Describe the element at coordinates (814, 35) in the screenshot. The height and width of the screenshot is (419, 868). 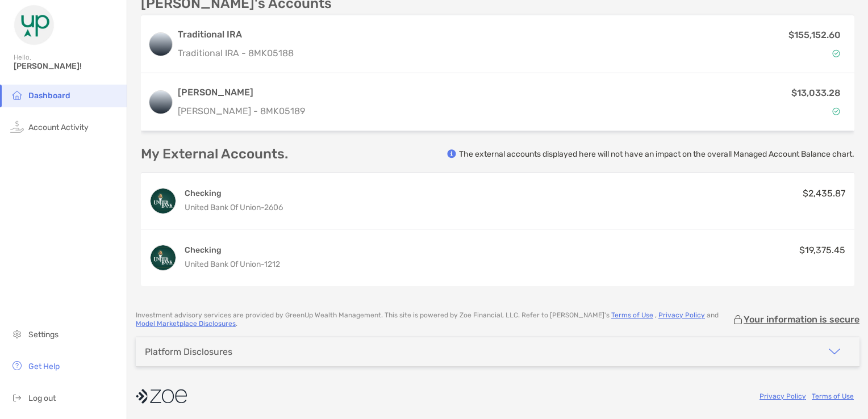
I see `p: $155,152.60` at that location.